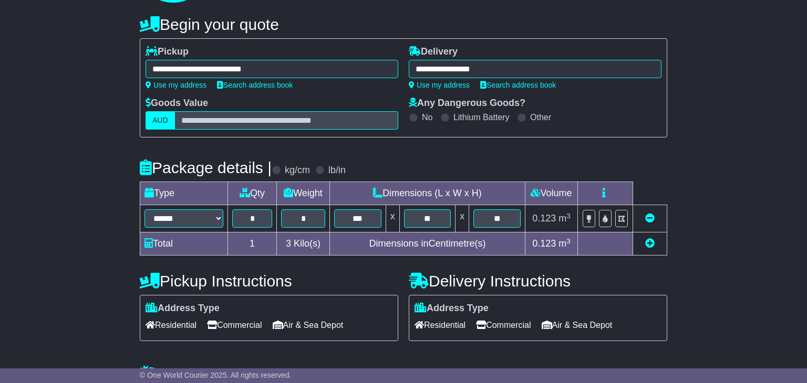 This screenshot has height=383, width=807. I want to click on td: 1, so click(252, 244).